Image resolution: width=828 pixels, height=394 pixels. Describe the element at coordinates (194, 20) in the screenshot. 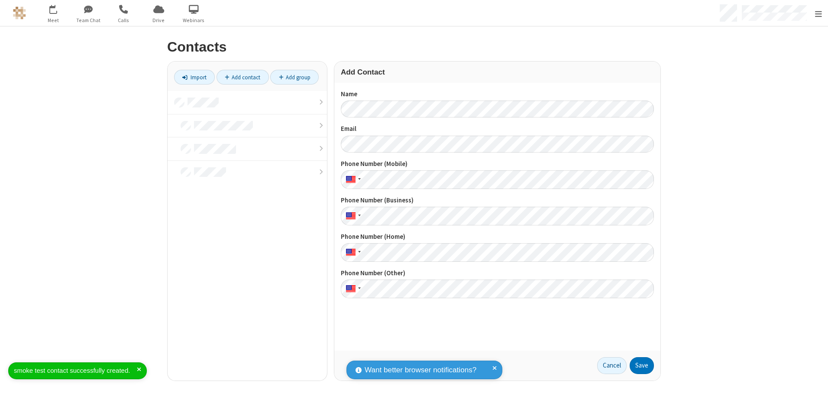

I see `span: Webinars` at that location.